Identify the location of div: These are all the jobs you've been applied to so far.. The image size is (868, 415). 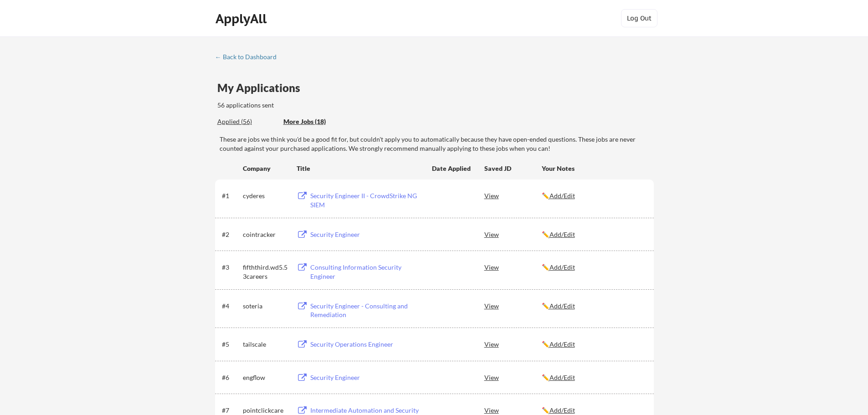
(247, 121).